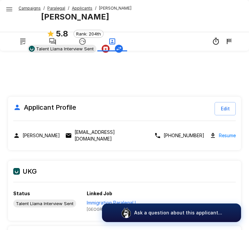  What do you see at coordinates (124, 171) in the screenshot?
I see `h6: UKG` at bounding box center [124, 171].